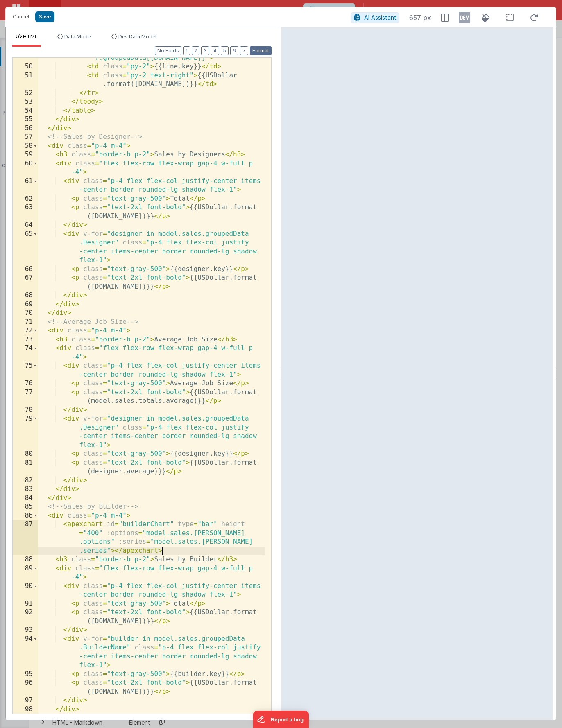 The width and height of the screenshot is (562, 728). I want to click on div: 75, so click(25, 370).